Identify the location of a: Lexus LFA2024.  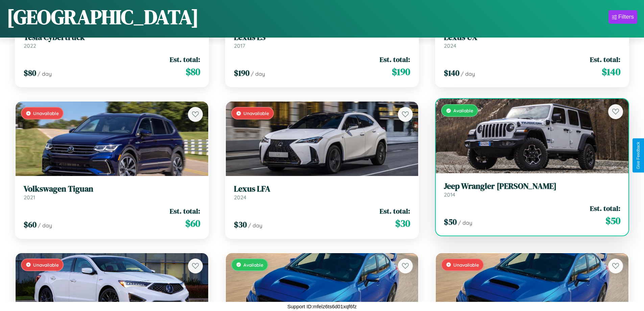
(322, 192).